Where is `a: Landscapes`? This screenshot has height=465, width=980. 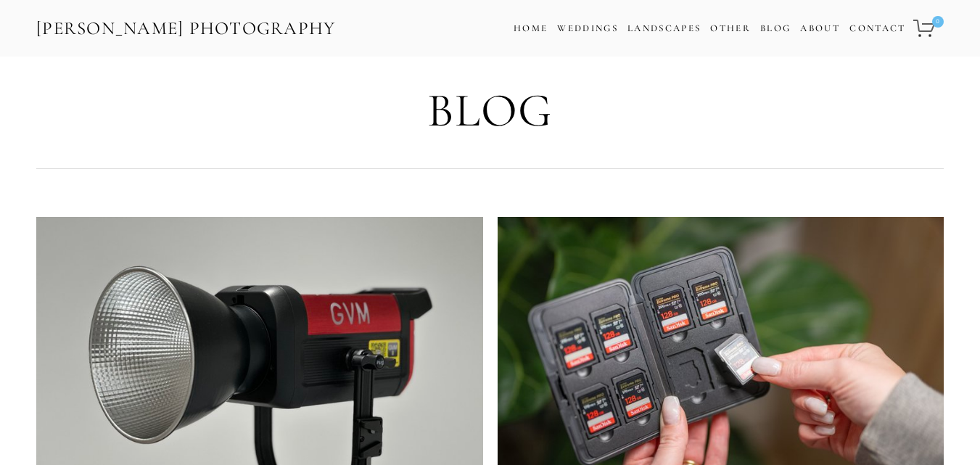 a: Landscapes is located at coordinates (664, 29).